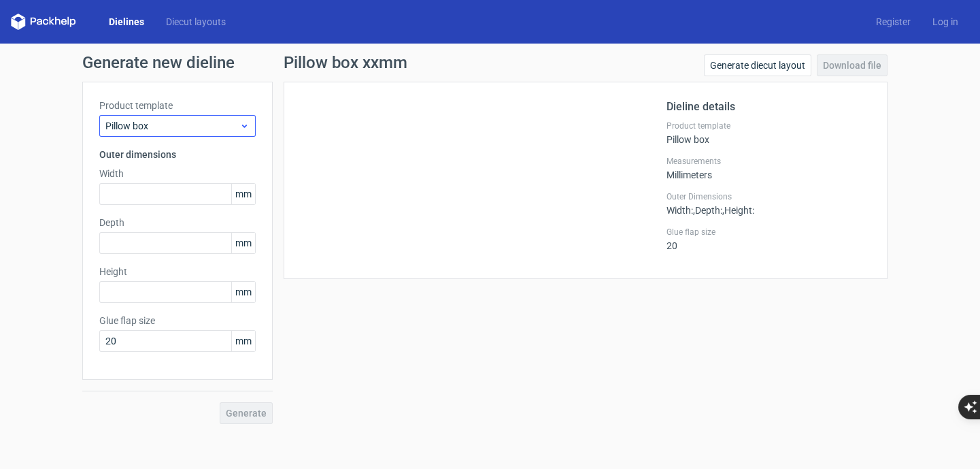 The height and width of the screenshot is (469, 980). Describe the element at coordinates (127, 22) in the screenshot. I see `a: Dielines` at that location.